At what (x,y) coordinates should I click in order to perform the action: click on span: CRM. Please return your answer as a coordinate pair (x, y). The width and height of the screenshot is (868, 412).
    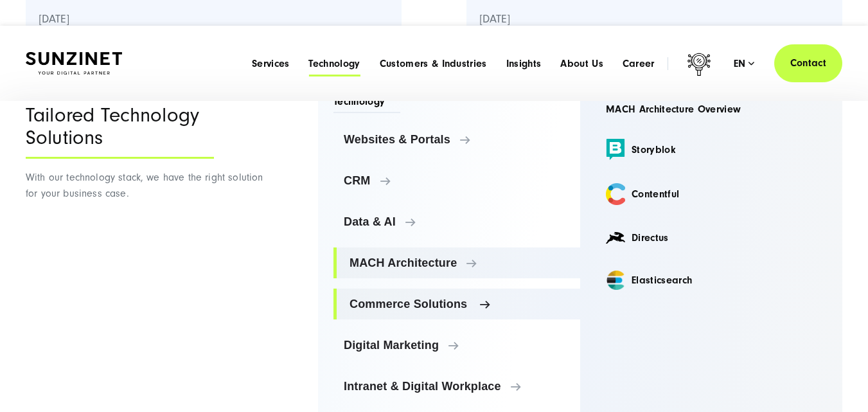
    Looking at the image, I should click on (457, 181).